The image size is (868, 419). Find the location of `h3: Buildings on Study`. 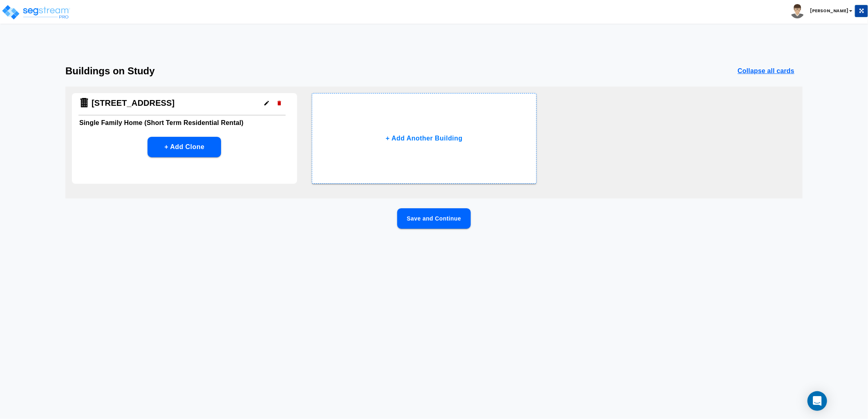

h3: Buildings on Study is located at coordinates (110, 71).